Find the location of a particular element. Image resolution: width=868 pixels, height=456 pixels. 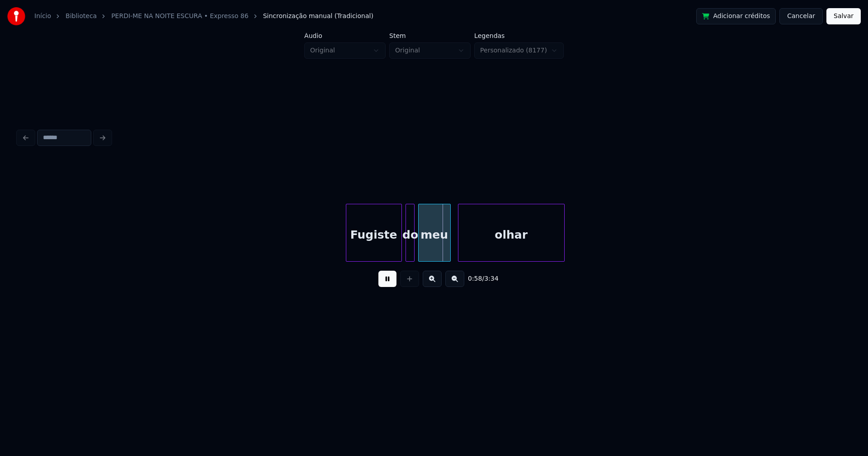

a: PERDI-ME NA NOITE ESCURA • Expresso 86 is located at coordinates (179, 16).